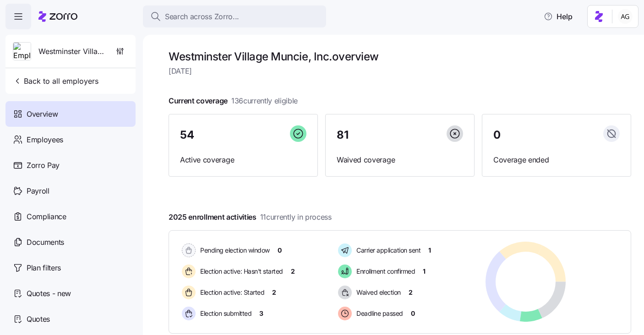 This screenshot has width=644, height=335. What do you see at coordinates (38, 191) in the screenshot?
I see `span: Payroll` at bounding box center [38, 191].